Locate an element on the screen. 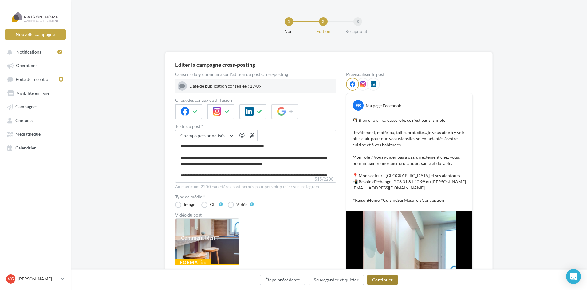  div: 8 is located at coordinates (61, 79).